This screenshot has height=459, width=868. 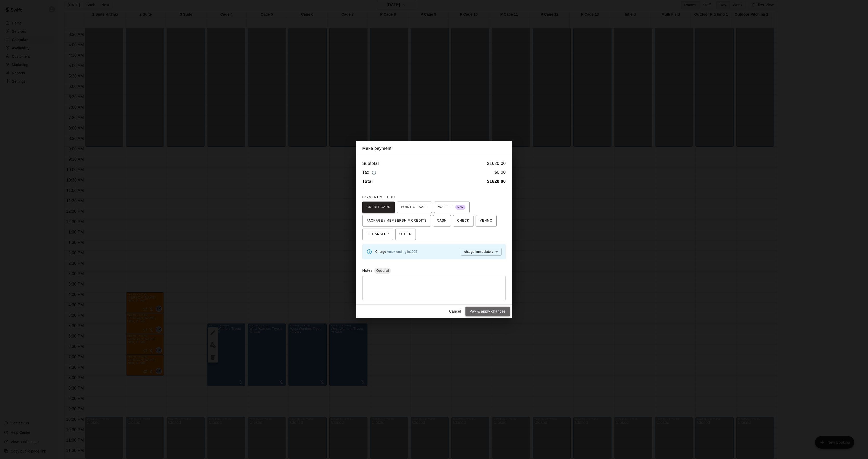 What do you see at coordinates (463, 221) in the screenshot?
I see `button: CHECK` at bounding box center [463, 221].